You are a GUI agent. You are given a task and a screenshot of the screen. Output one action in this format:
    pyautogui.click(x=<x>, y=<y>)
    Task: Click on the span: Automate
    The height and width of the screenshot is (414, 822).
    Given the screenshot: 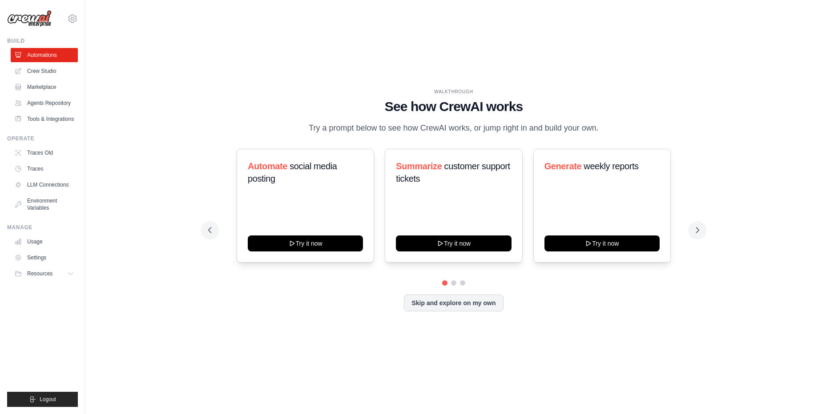 What is the action you would take?
    pyautogui.click(x=267, y=166)
    